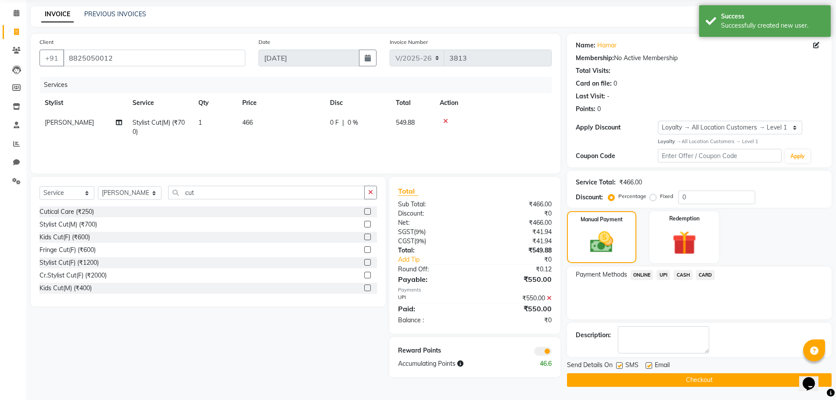 This screenshot has width=836, height=400. Describe the element at coordinates (433, 223) in the screenshot. I see `div: Net:` at that location.